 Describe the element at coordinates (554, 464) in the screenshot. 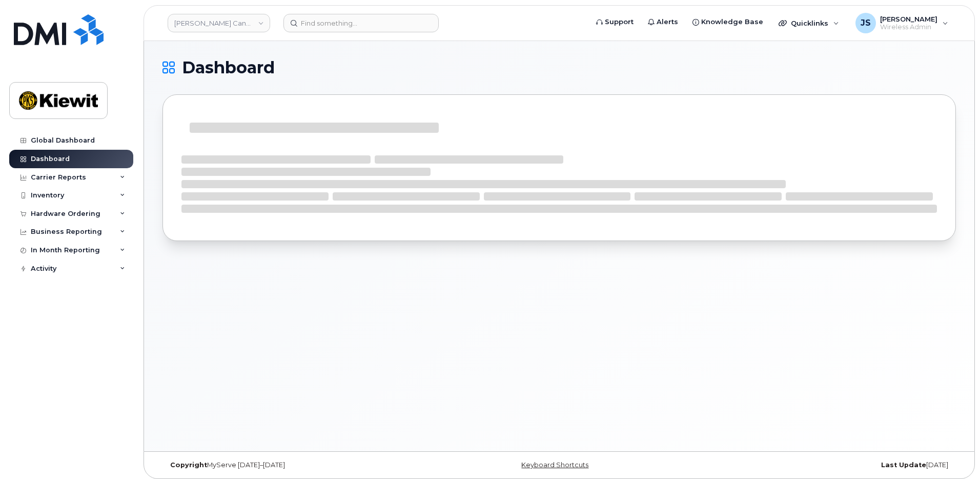

I see `a: Keyboard Shortcuts` at that location.